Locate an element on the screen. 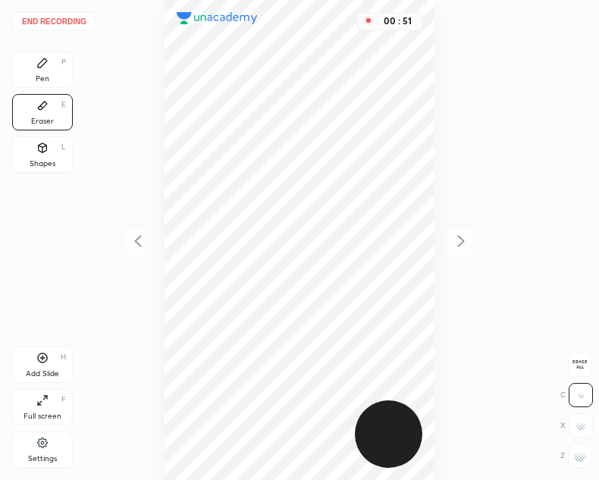 Image resolution: width=599 pixels, height=480 pixels. div: P is located at coordinates (64, 62).